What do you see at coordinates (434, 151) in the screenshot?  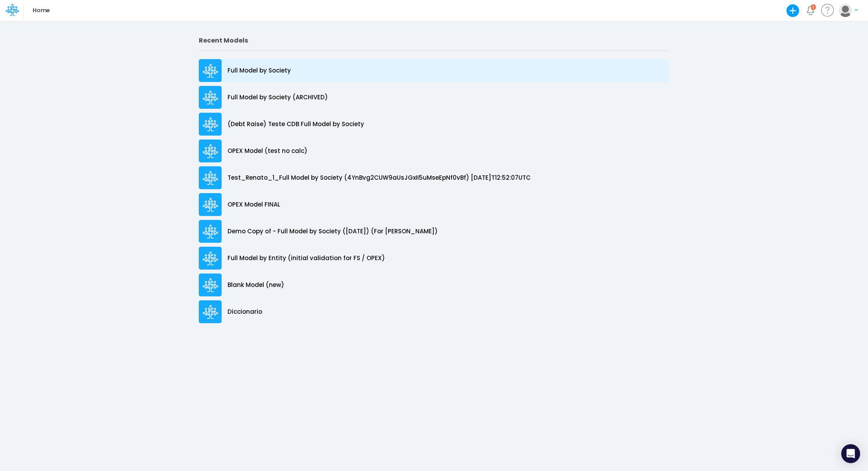 I see `a: OPEX Model (test no calc)` at bounding box center [434, 151].